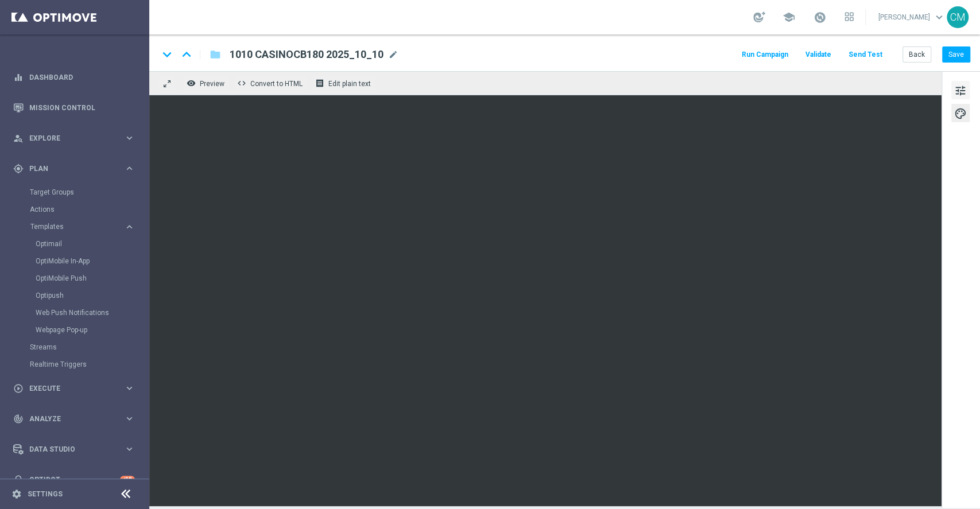  Describe the element at coordinates (18, 480) in the screenshot. I see `i: lightbulb` at that location.